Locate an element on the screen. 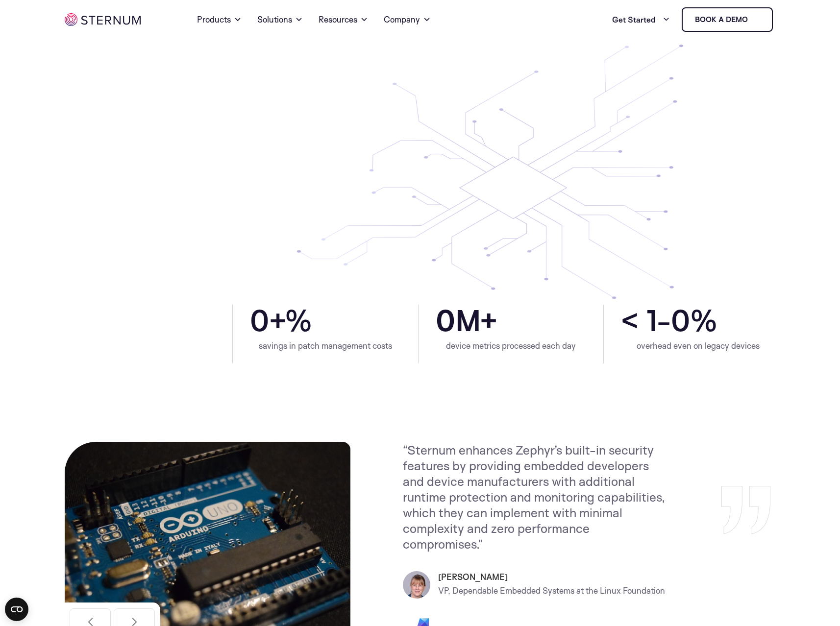  a: Book a demo is located at coordinates (727, 19).